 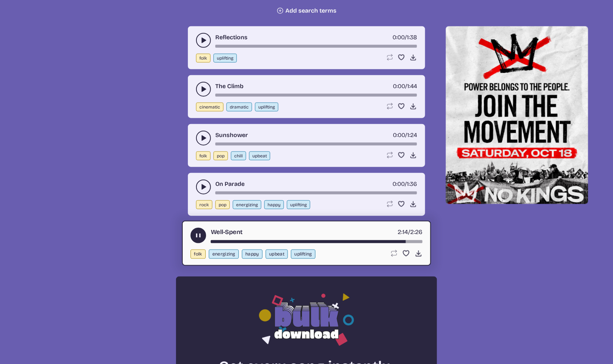 I want to click on span: 1:44, so click(x=412, y=86).